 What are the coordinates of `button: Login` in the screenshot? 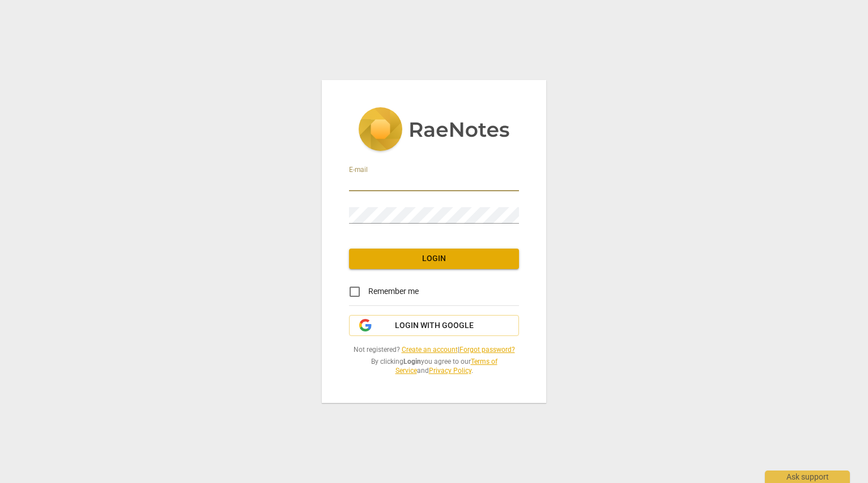 It's located at (434, 258).